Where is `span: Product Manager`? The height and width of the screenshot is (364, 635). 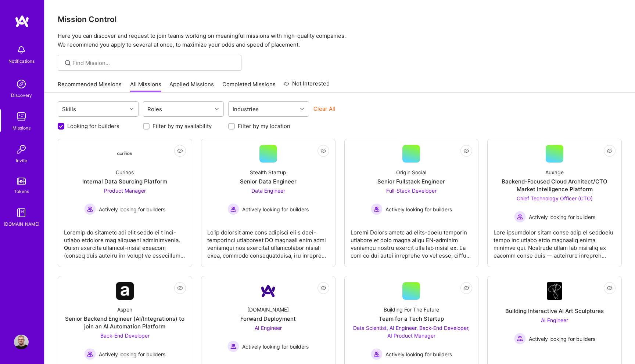
span: Product Manager is located at coordinates (125, 191).